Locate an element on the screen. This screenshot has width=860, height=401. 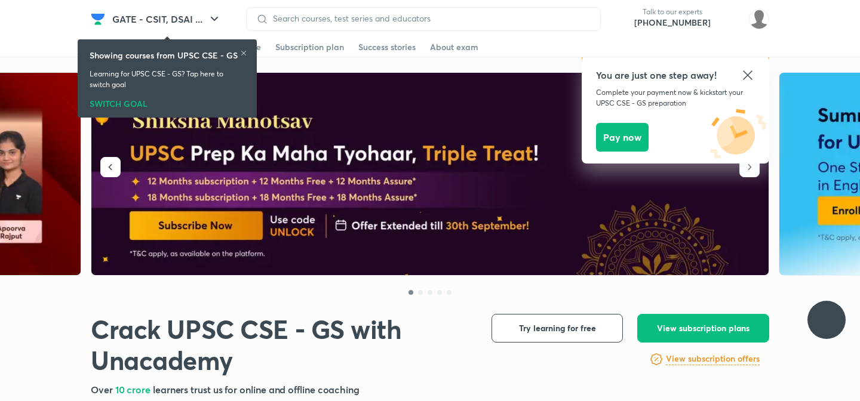
a: call-us is located at coordinates (623, 19).